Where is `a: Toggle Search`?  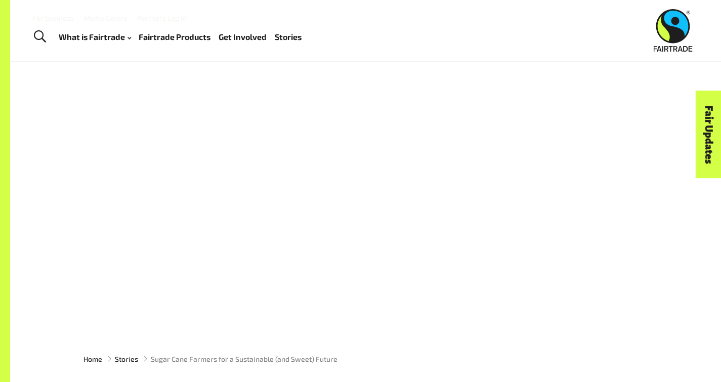 a: Toggle Search is located at coordinates (39, 37).